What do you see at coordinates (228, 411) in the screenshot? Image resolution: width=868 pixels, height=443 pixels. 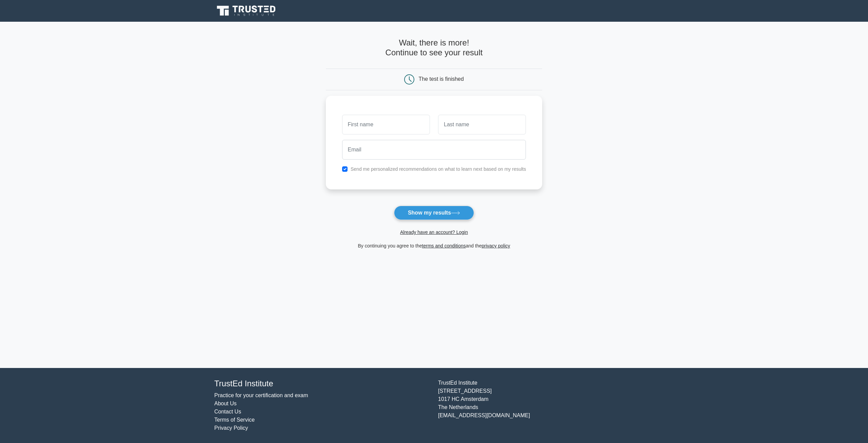 I see `a: Contact Us` at bounding box center [228, 411].